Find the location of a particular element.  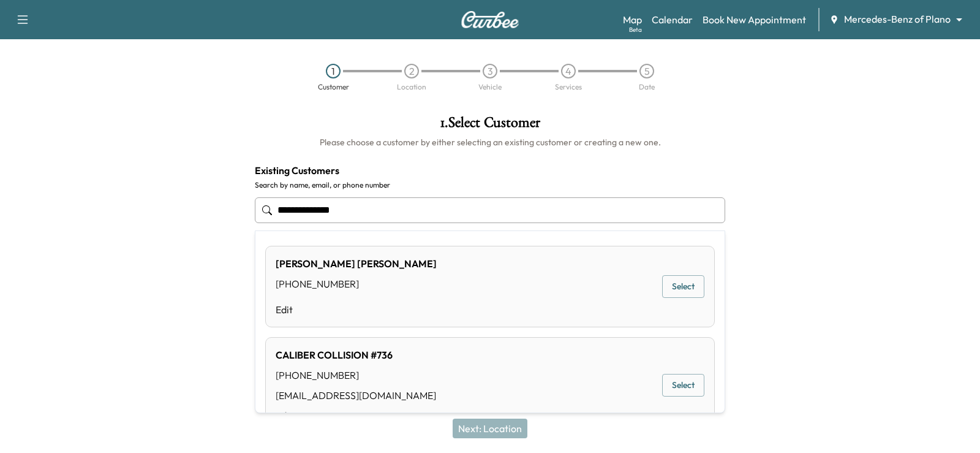

div: CALIBER COLLISION #736 is located at coordinates (356, 355).